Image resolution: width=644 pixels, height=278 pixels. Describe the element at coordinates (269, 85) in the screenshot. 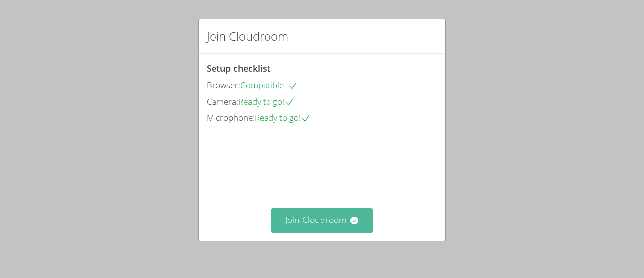

I see `span: Compatible` at that location.